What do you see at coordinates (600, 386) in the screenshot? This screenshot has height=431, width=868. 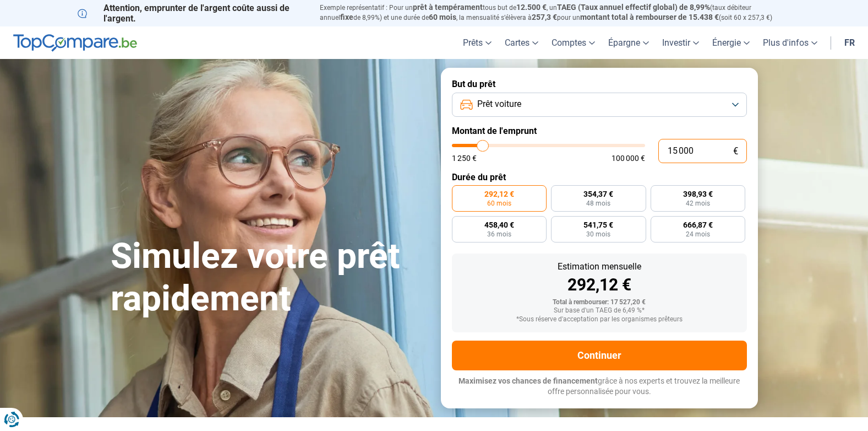 I see `p: grâce à nos experts et trouvez la meilleure offre personnalisée pour vous.` at bounding box center [600, 386].